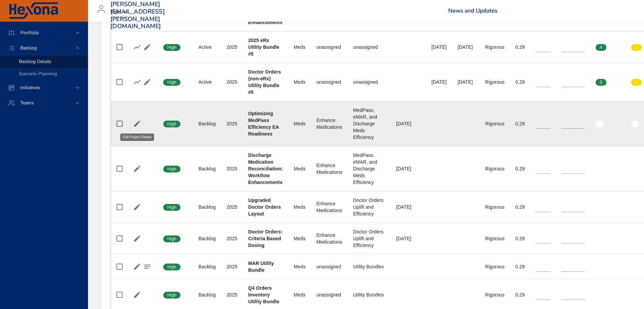 The height and width of the screenshot is (309, 644). What do you see at coordinates (601, 47) in the screenshot?
I see `span: 4` at bounding box center [601, 47].